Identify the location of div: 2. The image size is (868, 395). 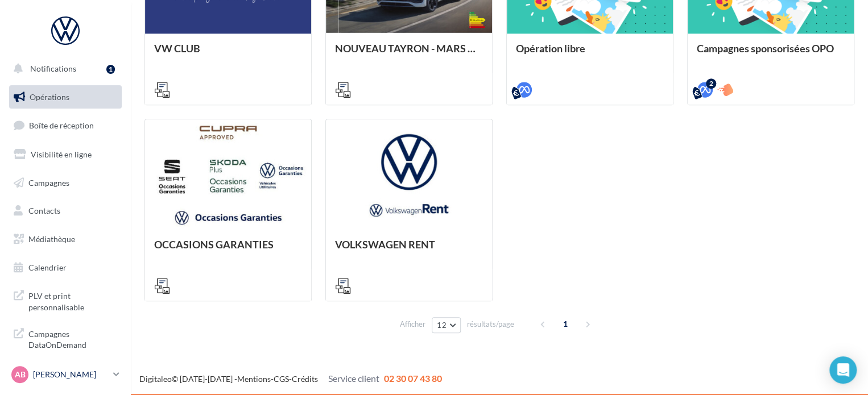
(710, 84).